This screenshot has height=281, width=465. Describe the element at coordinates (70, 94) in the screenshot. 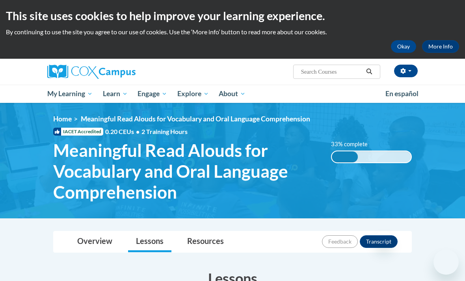

I see `a: My Learning` at that location.